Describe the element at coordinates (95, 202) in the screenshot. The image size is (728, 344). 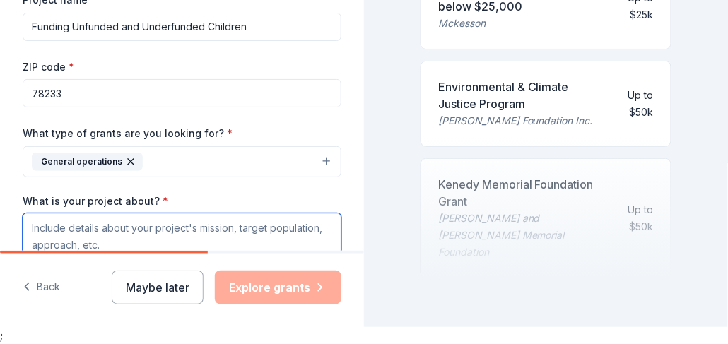
I see `label: What is your project about?` at that location.